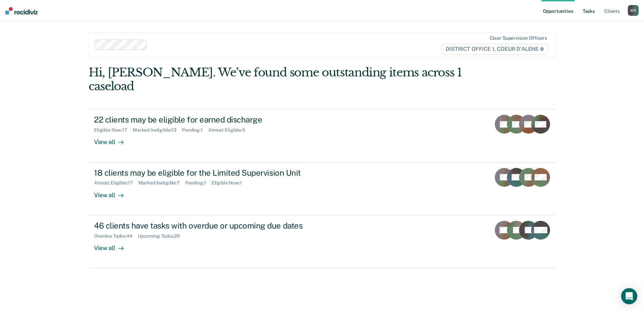 This screenshot has height=311, width=644. Describe the element at coordinates (22, 11) in the screenshot. I see `img: Recidiviz` at that location.